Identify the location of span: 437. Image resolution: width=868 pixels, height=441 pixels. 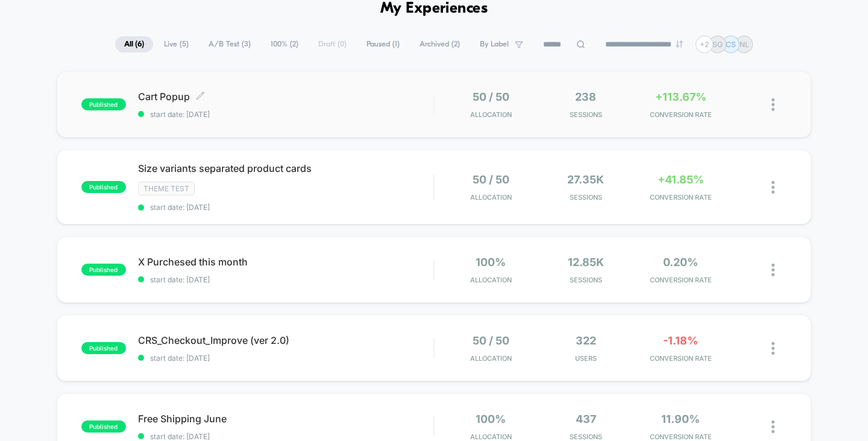
(586, 418).